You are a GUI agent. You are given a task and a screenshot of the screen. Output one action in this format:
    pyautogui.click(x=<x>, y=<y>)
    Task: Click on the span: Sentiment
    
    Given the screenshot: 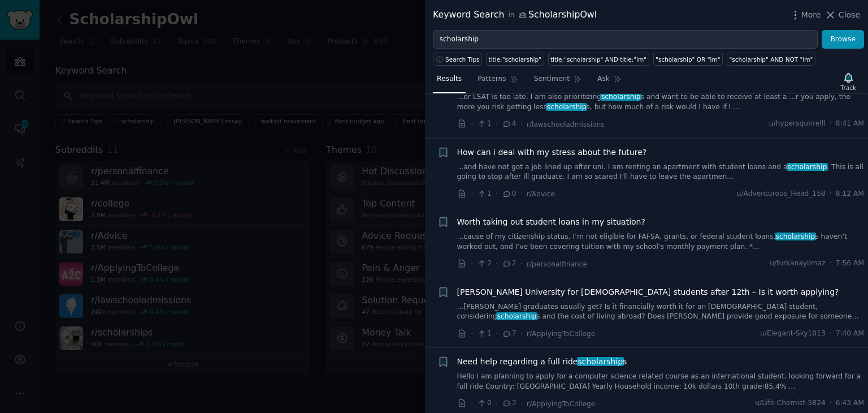 What is the action you would take?
    pyautogui.click(x=551, y=79)
    